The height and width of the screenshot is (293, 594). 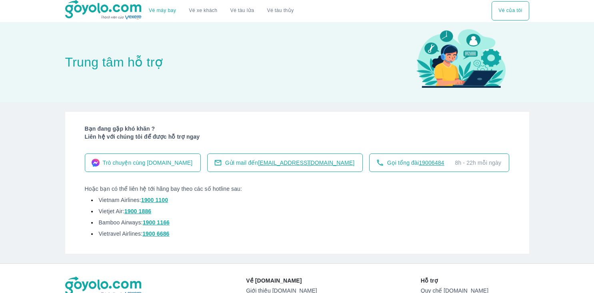 What do you see at coordinates (138, 211) in the screenshot?
I see `p: 1900 1886` at bounding box center [138, 211].